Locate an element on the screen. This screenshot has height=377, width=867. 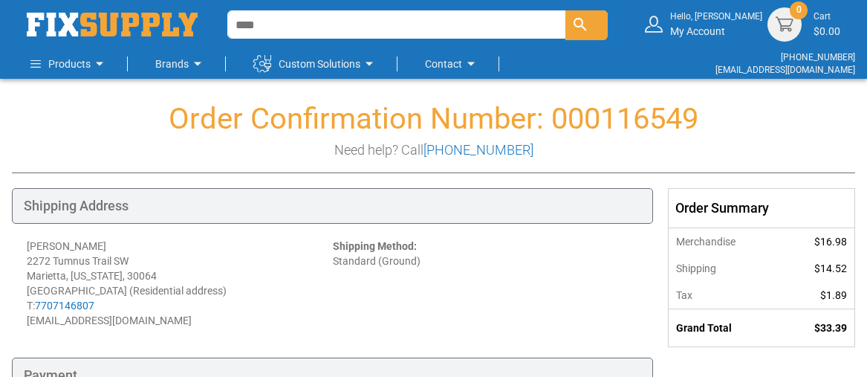
h1: Order Confirmation Number: 000116549 is located at coordinates (433, 119).